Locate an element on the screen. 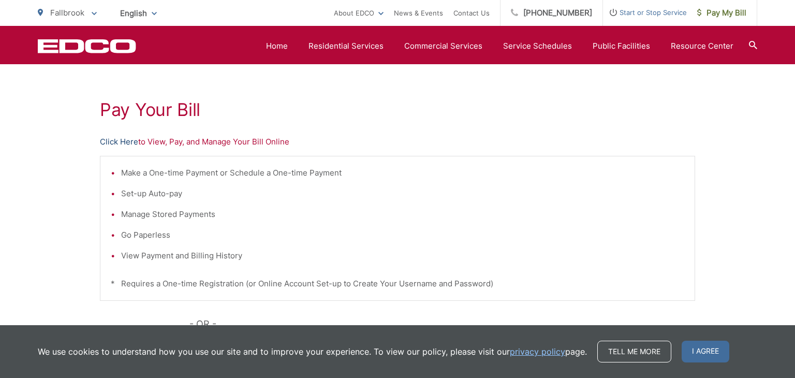 This screenshot has width=795, height=378. span: Pay My Bill is located at coordinates (721, 13).